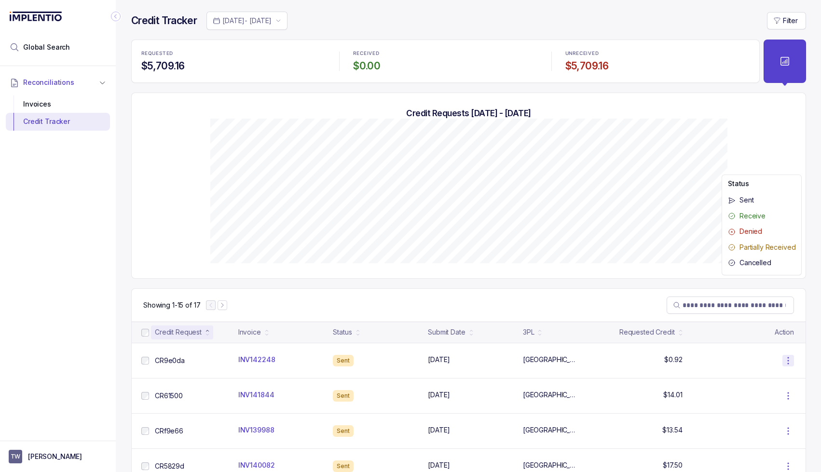 This screenshot has width=821, height=472. Describe the element at coordinates (528, 332) in the screenshot. I see `div: 3PL` at that location.